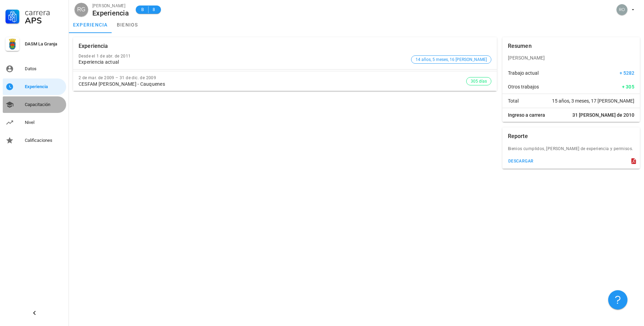 Image resolution: width=644 pixels, height=326 pixels. What do you see at coordinates (128, 25) in the screenshot?
I see `a: bienios` at bounding box center [128, 25].